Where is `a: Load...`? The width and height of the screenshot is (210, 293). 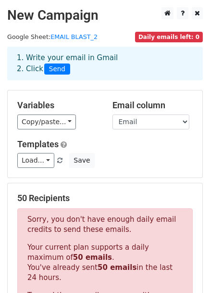
a: Load... is located at coordinates (36, 160).